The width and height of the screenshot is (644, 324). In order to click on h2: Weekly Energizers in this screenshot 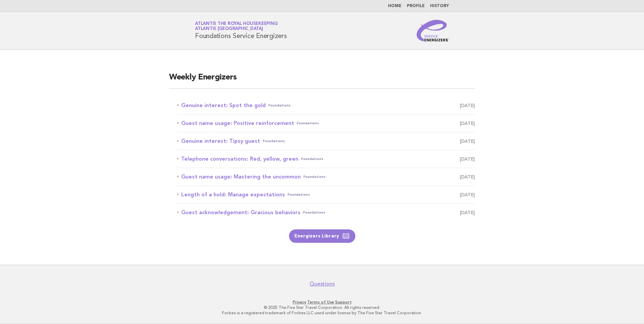, I will do `click(322, 80)`.